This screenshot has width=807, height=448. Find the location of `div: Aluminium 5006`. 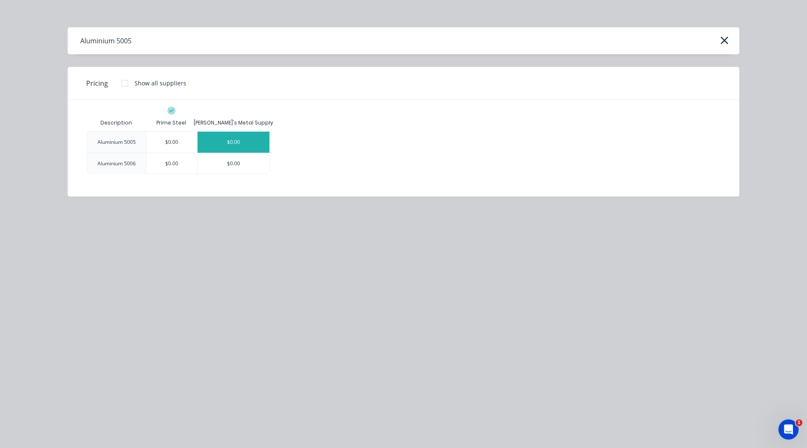

div: Aluminium 5006 is located at coordinates (116, 163).